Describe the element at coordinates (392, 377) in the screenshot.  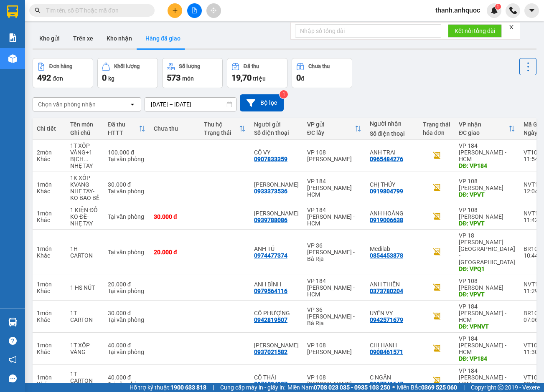
I see `div: C NGÂN` at that location.